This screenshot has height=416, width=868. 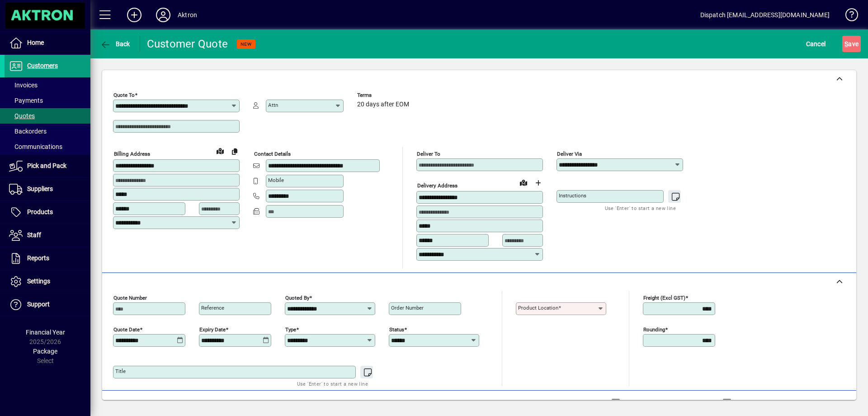 I want to click on mat-label: Deliver To, so click(x=429, y=154).